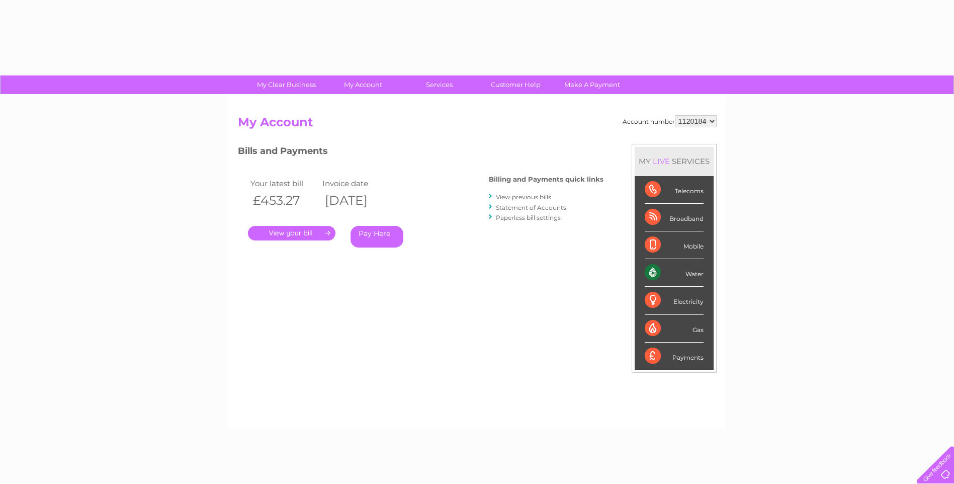 The image size is (954, 484). I want to click on a: Services, so click(439, 84).